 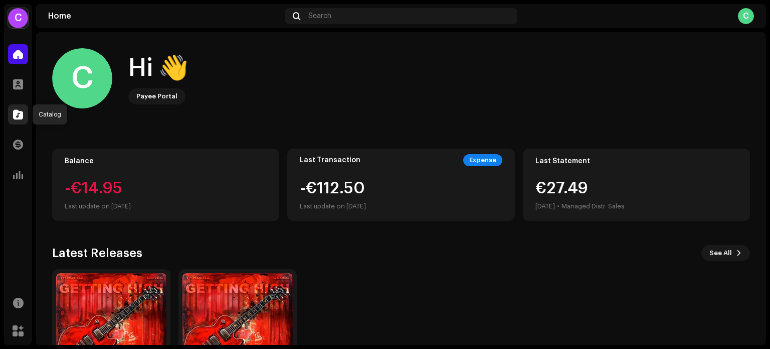 What do you see at coordinates (97, 253) in the screenshot?
I see `h3: Latest Releases` at bounding box center [97, 253].